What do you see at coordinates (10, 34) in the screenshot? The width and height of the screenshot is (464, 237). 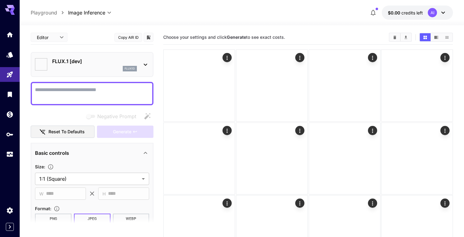 I see `div: Home` at bounding box center [10, 34].